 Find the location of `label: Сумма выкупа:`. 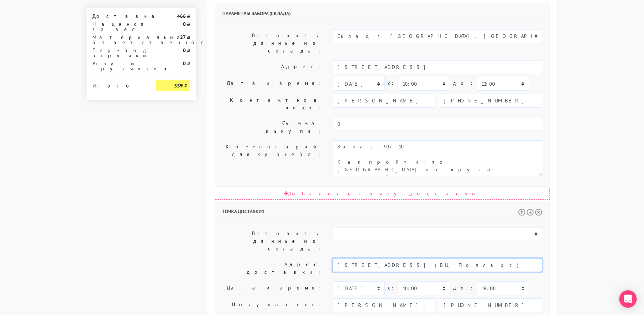

label: Сумма выкупа: is located at coordinates (272, 127).